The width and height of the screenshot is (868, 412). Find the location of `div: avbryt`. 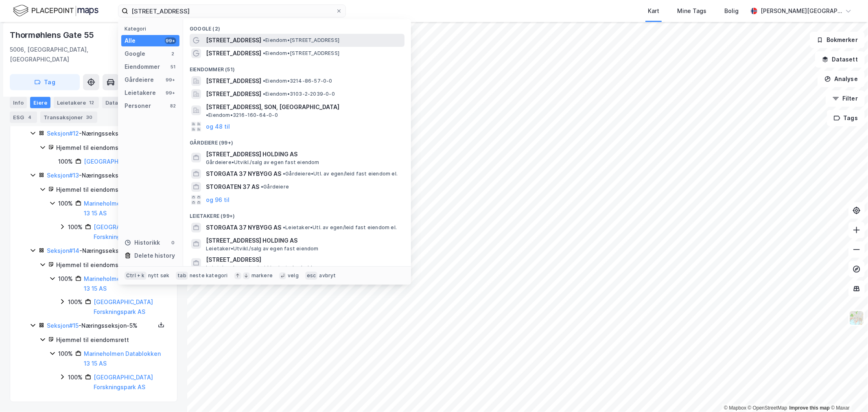

div: avbryt is located at coordinates (328, 275).